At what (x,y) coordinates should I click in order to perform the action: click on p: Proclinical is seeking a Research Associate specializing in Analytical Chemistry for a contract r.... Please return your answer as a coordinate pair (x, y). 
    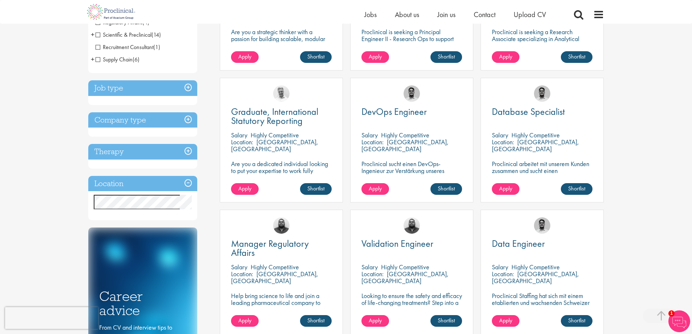
    Looking at the image, I should click on (542, 45).